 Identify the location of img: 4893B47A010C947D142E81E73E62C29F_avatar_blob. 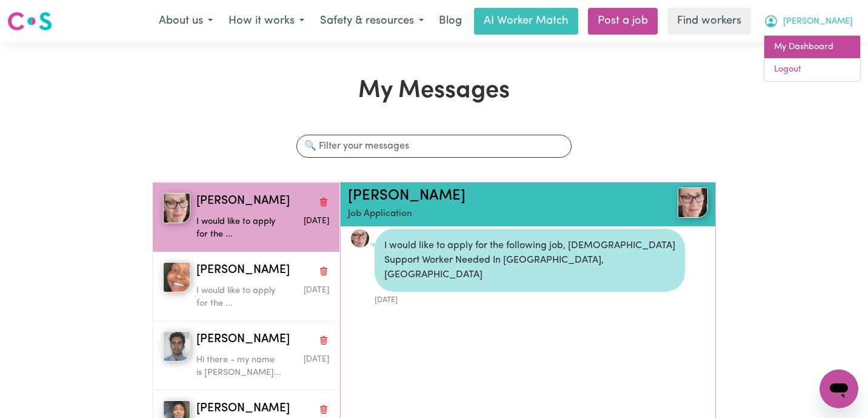
(360, 238).